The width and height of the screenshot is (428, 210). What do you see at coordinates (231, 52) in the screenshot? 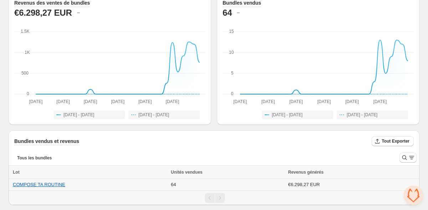
I see `text: 10` at bounding box center [231, 52].